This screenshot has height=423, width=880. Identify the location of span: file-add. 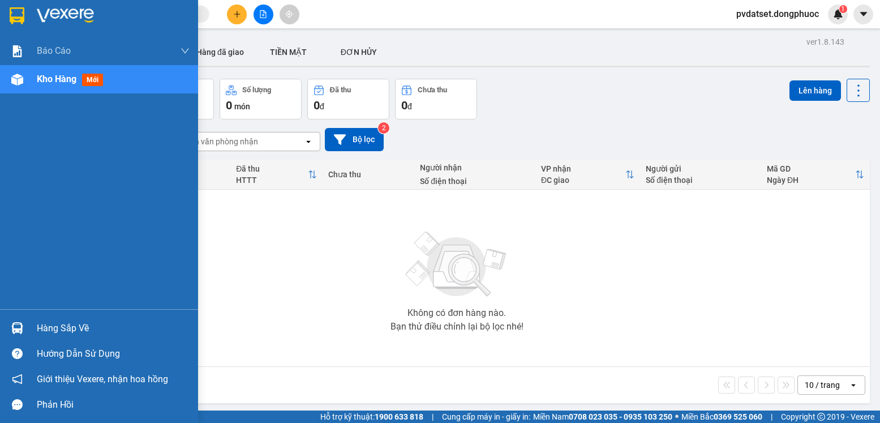
(263, 14).